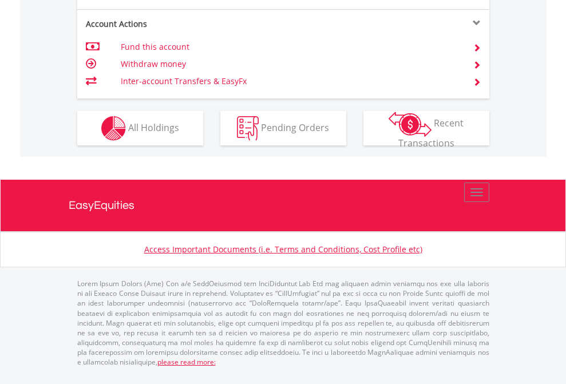 This screenshot has height=384, width=566. What do you see at coordinates (289, 47) in the screenshot?
I see `td: Fund this account` at bounding box center [289, 47].